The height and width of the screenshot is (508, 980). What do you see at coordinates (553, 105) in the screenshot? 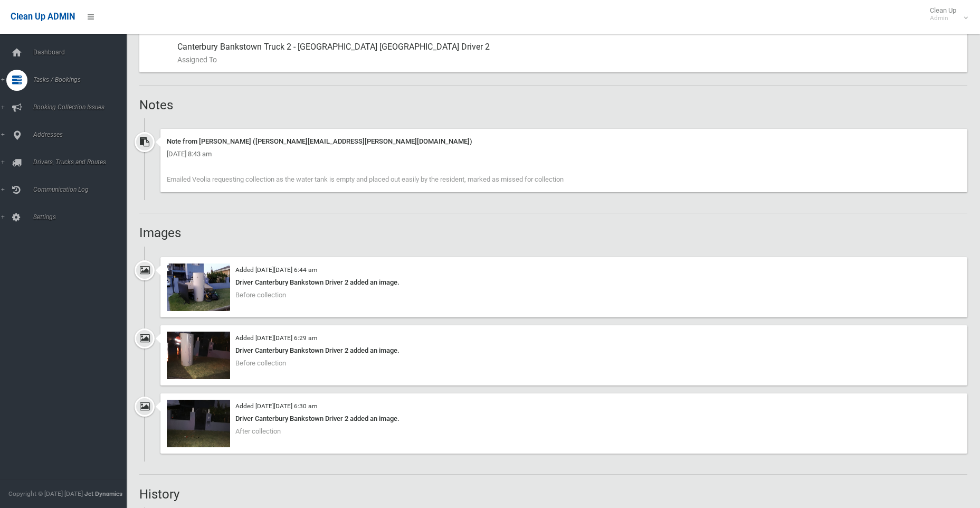
I see `h2: Notes` at bounding box center [553, 105].